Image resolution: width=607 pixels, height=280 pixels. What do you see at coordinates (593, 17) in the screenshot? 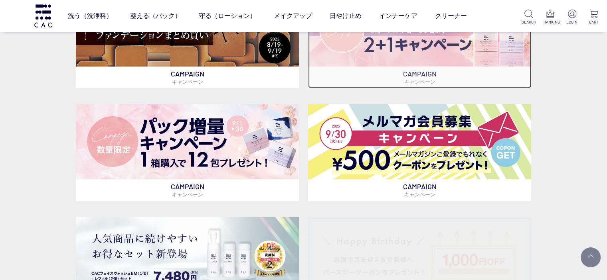
I see `a: CART` at bounding box center [593, 17].